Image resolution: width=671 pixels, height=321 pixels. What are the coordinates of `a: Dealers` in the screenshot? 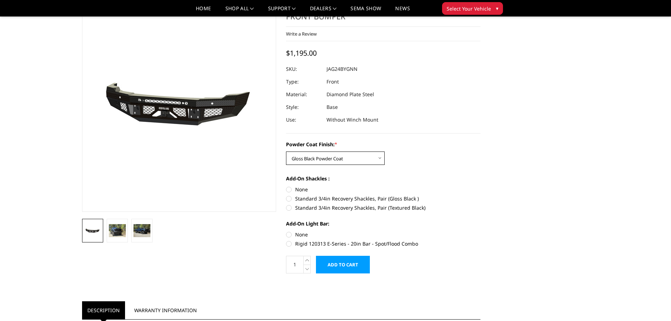 It's located at (323, 11).